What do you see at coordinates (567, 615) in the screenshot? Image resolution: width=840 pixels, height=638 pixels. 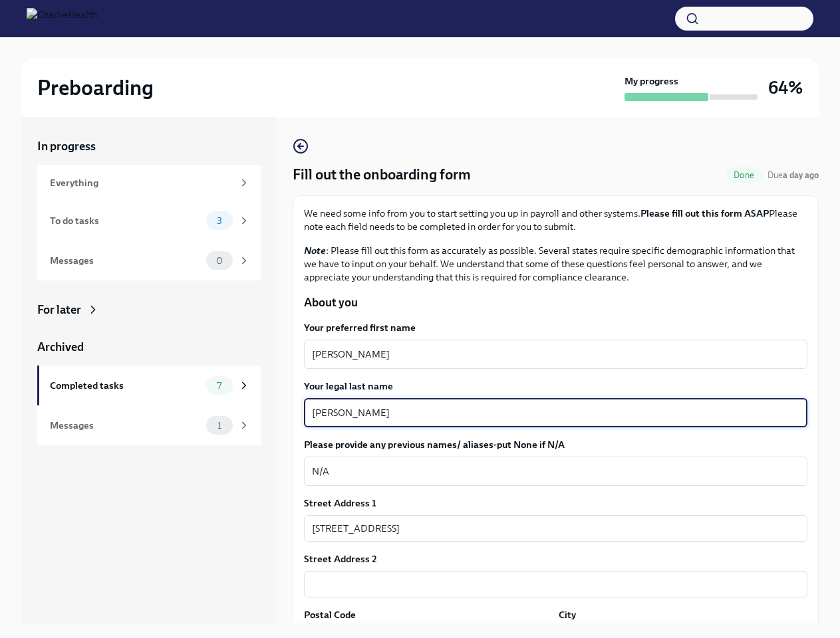 I see `label: City` at bounding box center [567, 615].